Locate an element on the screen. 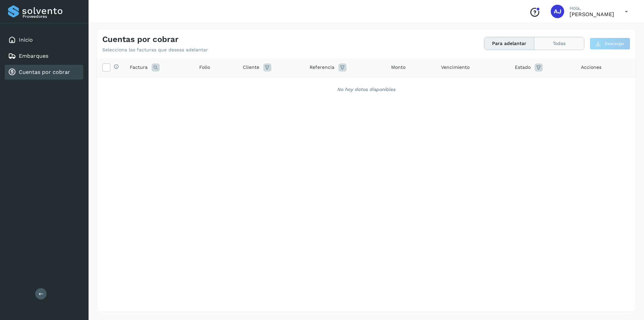 The height and width of the screenshot is (320, 644). button: Para adelantar is located at coordinates (509, 43).